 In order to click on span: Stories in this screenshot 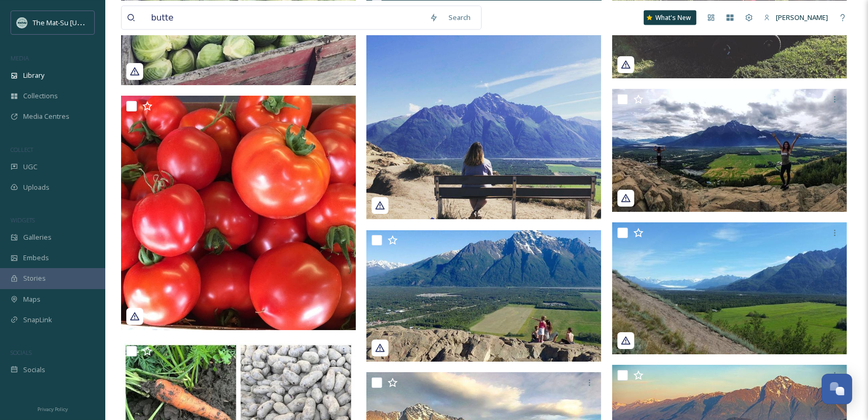, I will do `click(34, 278)`.